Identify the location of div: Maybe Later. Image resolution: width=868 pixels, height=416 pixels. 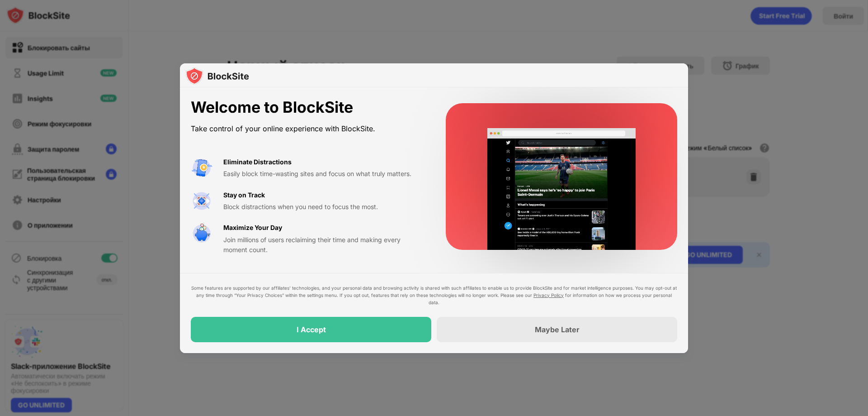
(557, 330).